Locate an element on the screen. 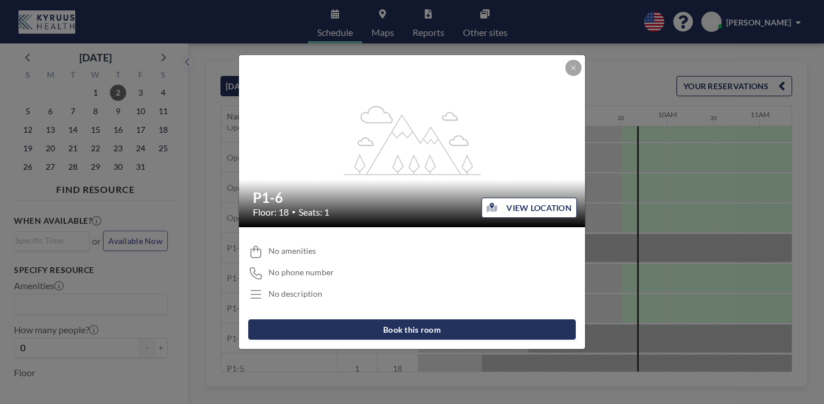 This screenshot has width=824, height=404. span: Seats: 1 is located at coordinates (314, 212).